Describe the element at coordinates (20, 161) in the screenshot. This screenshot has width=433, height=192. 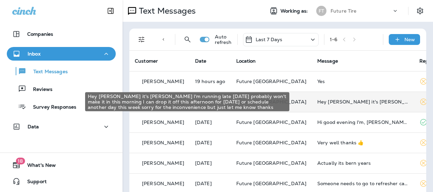
I see `span: 18` at that location.